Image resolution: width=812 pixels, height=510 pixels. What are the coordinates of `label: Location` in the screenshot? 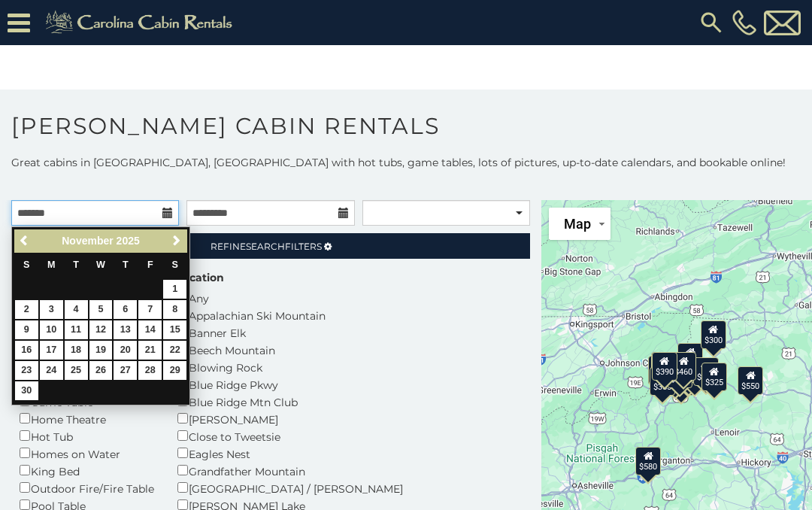 It's located at (200, 278).